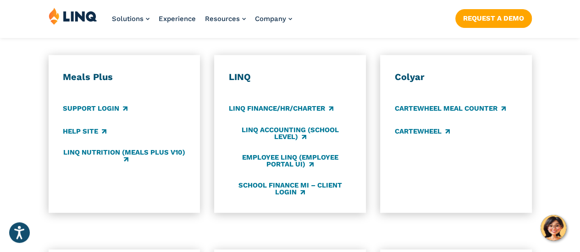 This screenshot has width=580, height=252. What do you see at coordinates (493, 18) in the screenshot?
I see `a: Request a Demo` at bounding box center [493, 18].